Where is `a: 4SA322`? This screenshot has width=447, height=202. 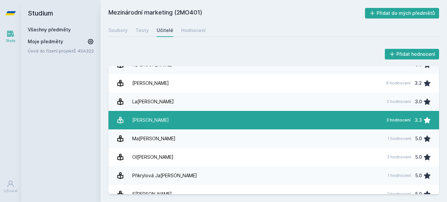 a: 4SA322 is located at coordinates (86, 51).